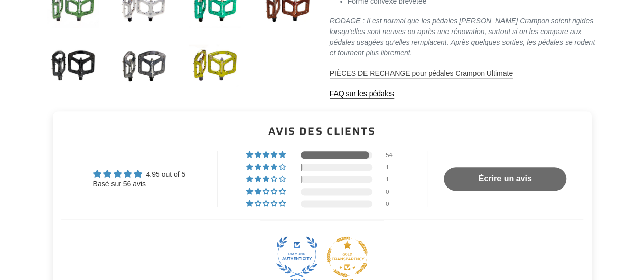 Image resolution: width=644 pixels, height=280 pixels. Describe the element at coordinates (119, 184) in the screenshot. I see `font: Basé sur 56 avis` at that location.